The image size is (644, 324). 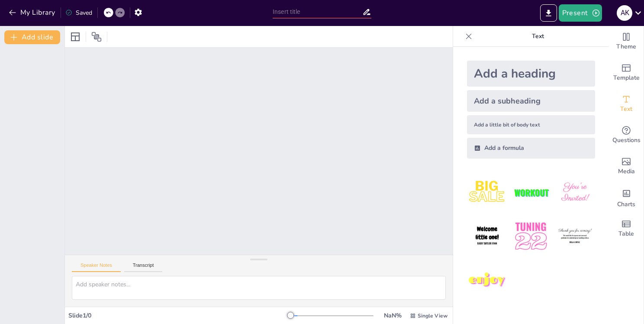 I want to click on button: Speaker Notes, so click(x=96, y=267).